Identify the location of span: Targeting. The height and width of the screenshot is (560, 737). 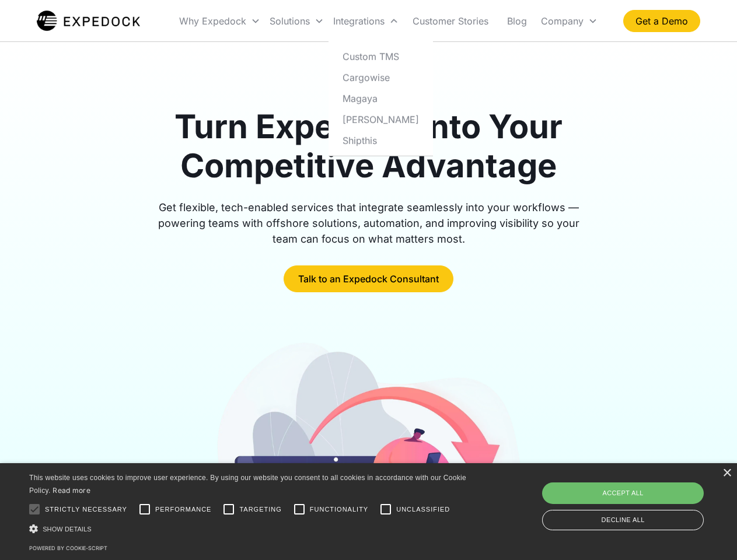
(260, 509).